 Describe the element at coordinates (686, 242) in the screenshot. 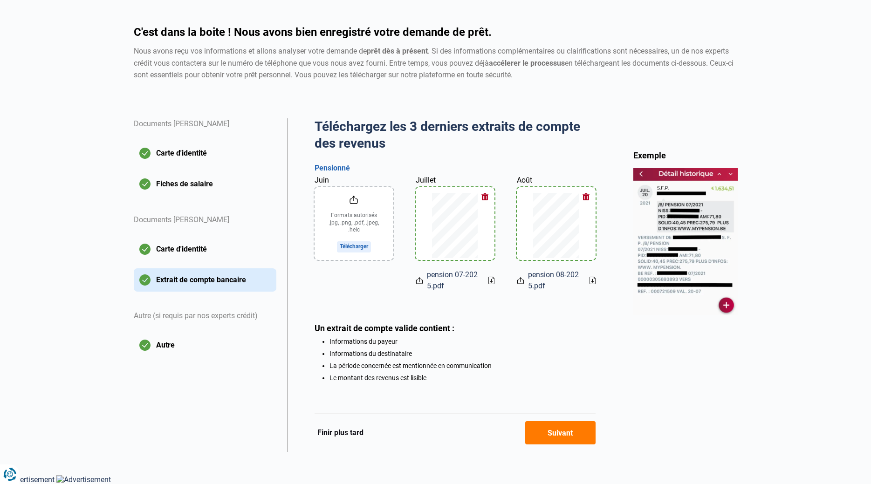

I see `img: bankStatement` at that location.